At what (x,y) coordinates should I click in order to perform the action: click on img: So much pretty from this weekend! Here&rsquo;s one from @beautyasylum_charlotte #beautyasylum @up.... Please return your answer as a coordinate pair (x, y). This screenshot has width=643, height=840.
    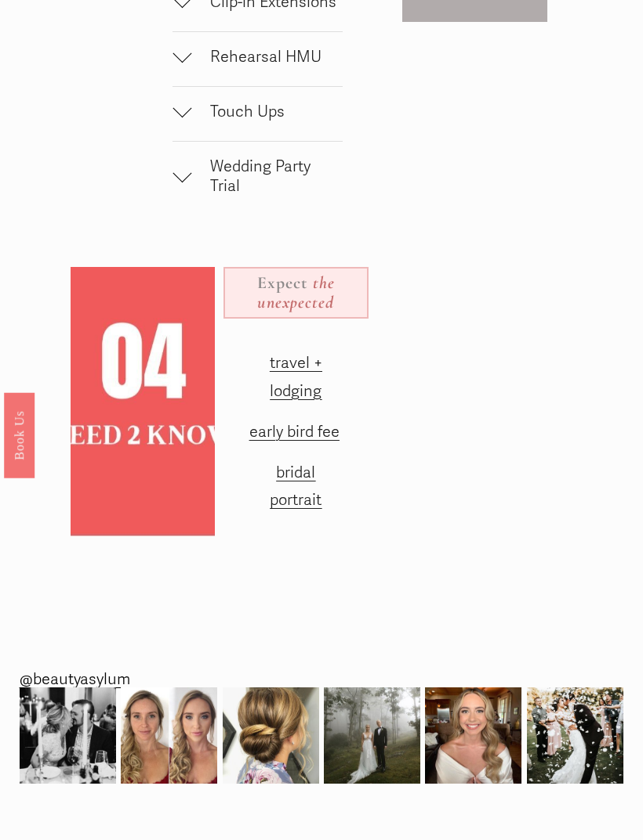
    Looking at the image, I should click on (271, 736).